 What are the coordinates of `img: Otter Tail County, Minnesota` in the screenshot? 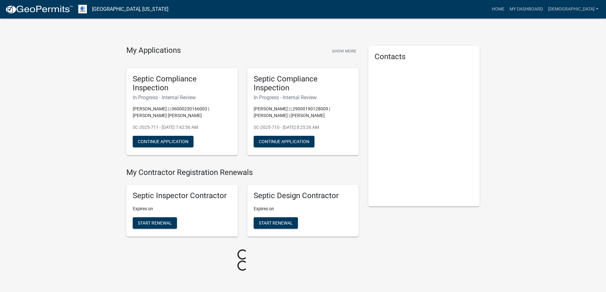 It's located at (82, 9).